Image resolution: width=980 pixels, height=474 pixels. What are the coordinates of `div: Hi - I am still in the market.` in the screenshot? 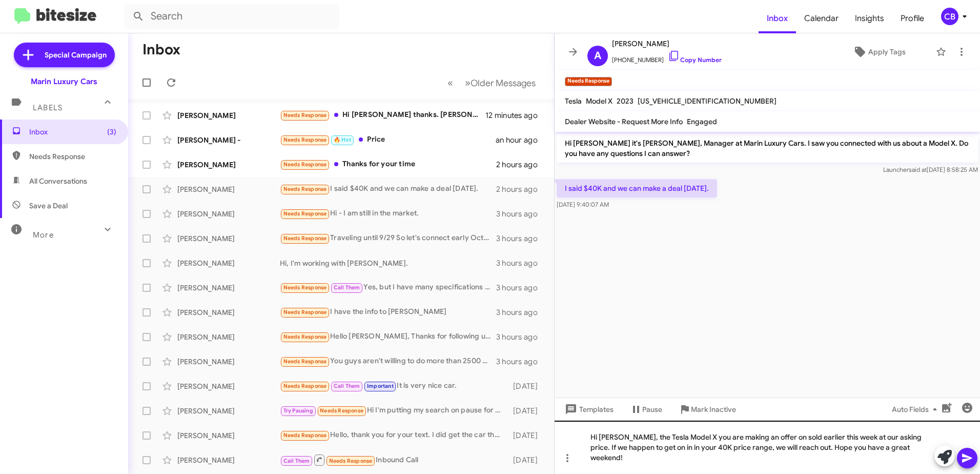 It's located at (388, 213).